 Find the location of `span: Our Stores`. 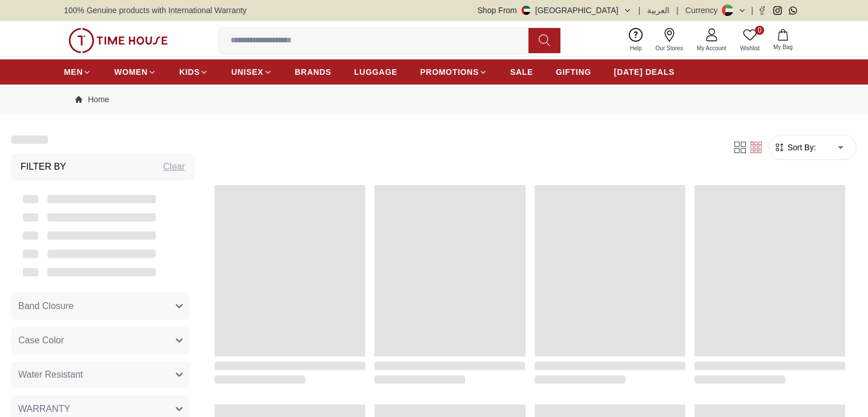

span: Our Stores is located at coordinates (669, 48).